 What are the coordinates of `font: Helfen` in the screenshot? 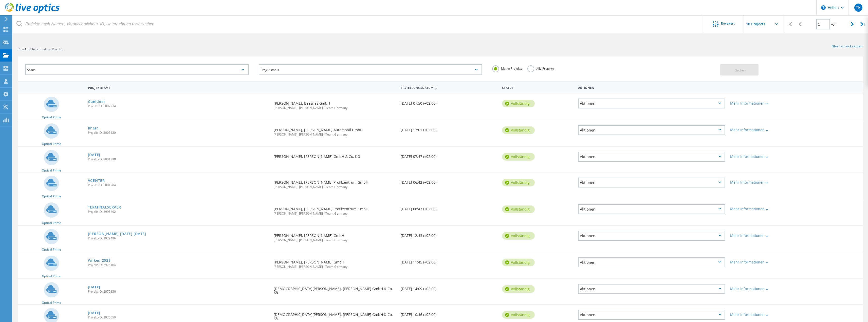 It's located at (833, 8).